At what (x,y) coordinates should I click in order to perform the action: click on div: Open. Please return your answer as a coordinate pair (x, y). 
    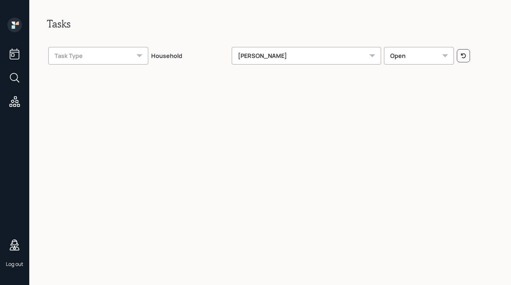
    Looking at the image, I should click on (419, 56).